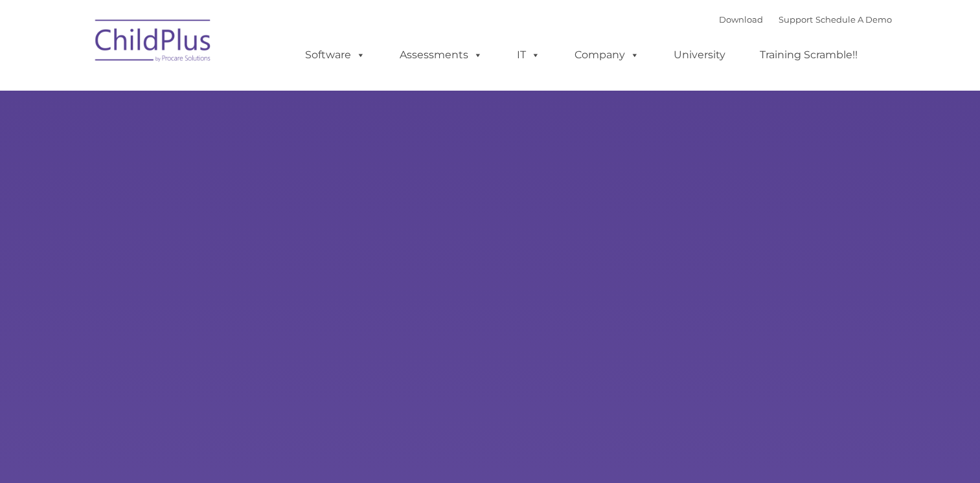 The image size is (980, 483). Describe the element at coordinates (153, 43) in the screenshot. I see `img: ChildPlus by Procare Solutions` at that location.